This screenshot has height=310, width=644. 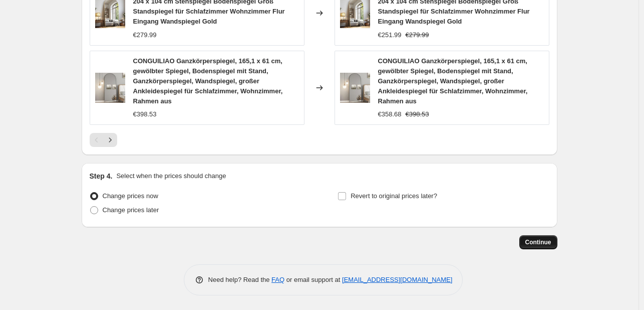 I want to click on strike: €398.53, so click(x=417, y=114).